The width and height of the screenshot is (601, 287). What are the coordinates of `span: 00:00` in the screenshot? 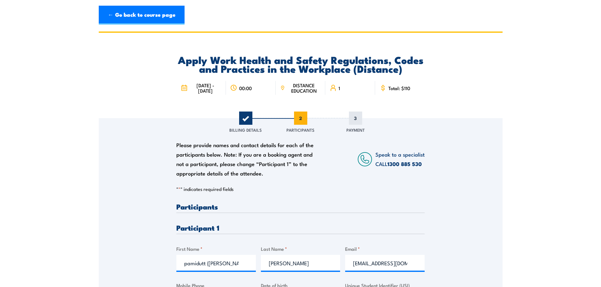 It's located at (245, 88).